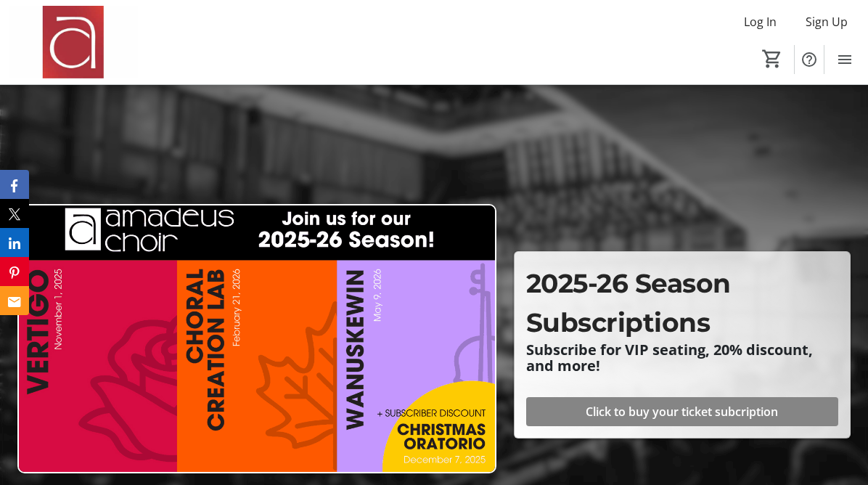 Image resolution: width=868 pixels, height=485 pixels. Describe the element at coordinates (773, 59) in the screenshot. I see `button: Cart` at that location.